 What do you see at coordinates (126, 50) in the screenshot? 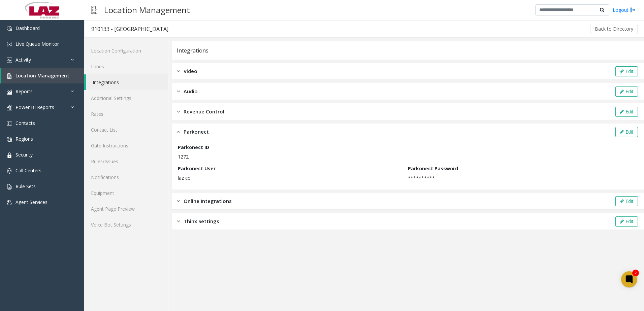
I see `a: Location Configuration` at bounding box center [126, 50].